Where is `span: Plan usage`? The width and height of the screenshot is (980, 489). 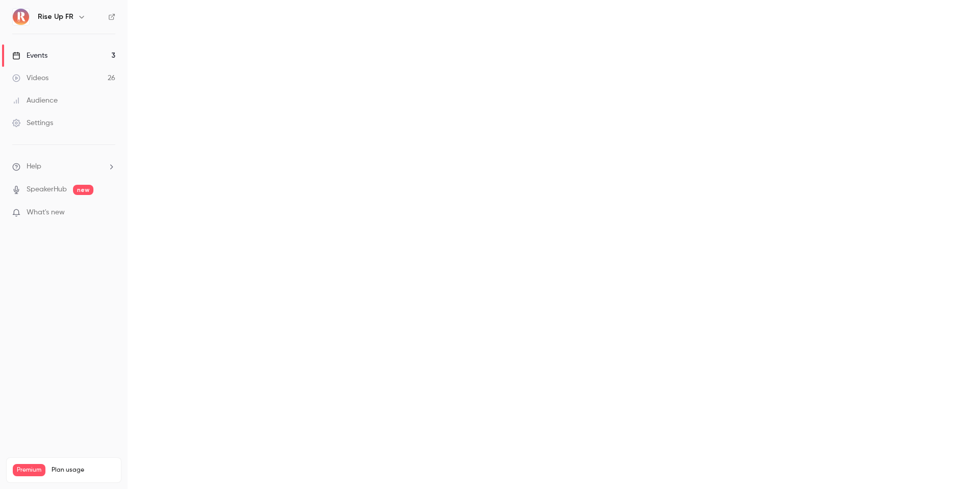
span: Plan usage is located at coordinates (83, 470).